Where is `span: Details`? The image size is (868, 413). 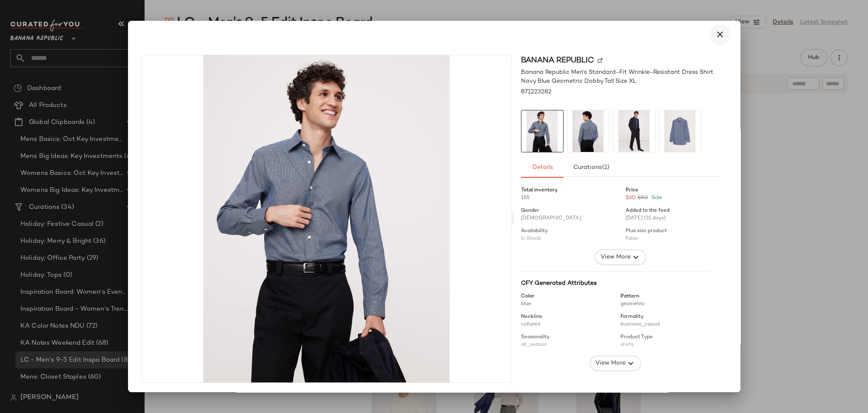
span: Details is located at coordinates (542, 168).